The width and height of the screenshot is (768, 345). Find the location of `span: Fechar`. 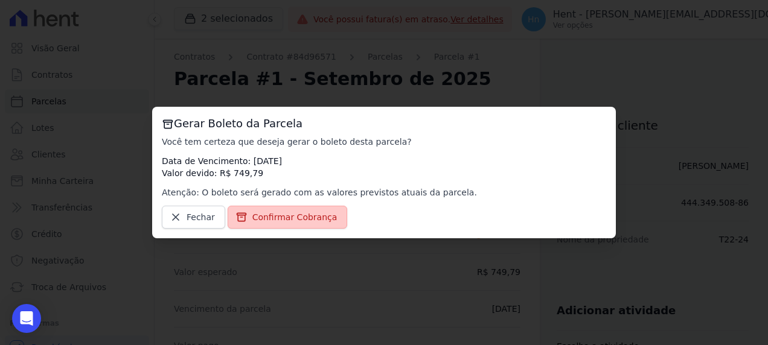

span: Fechar is located at coordinates (200, 217).